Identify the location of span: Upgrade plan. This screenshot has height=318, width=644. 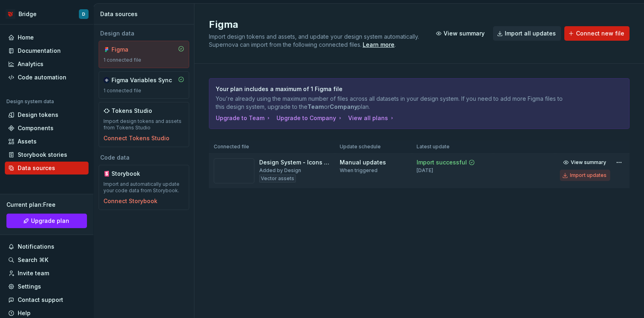
(50, 221).